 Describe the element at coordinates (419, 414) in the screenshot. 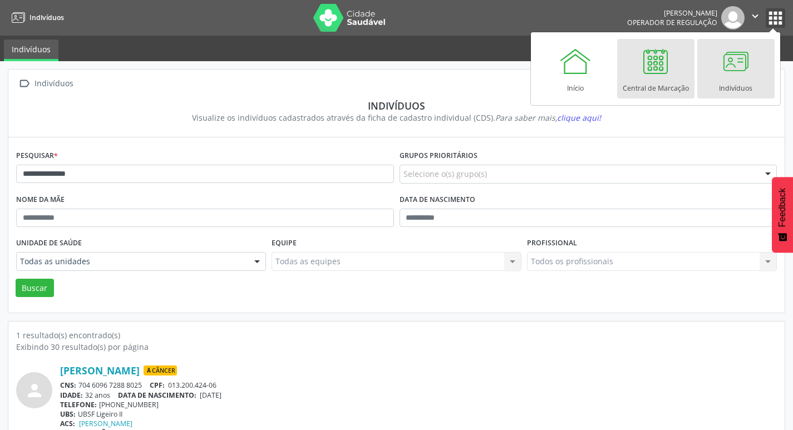

I see `div: UBSF Ligeiro II` at that location.